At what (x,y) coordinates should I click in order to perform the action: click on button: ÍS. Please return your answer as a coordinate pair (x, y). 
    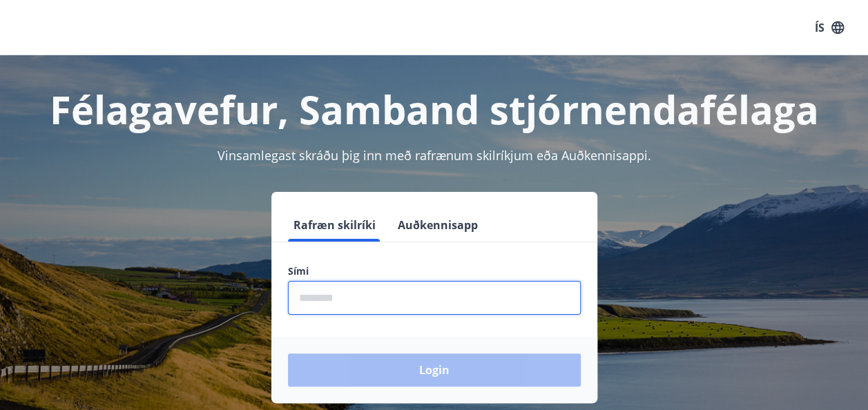
    Looking at the image, I should click on (829, 27).